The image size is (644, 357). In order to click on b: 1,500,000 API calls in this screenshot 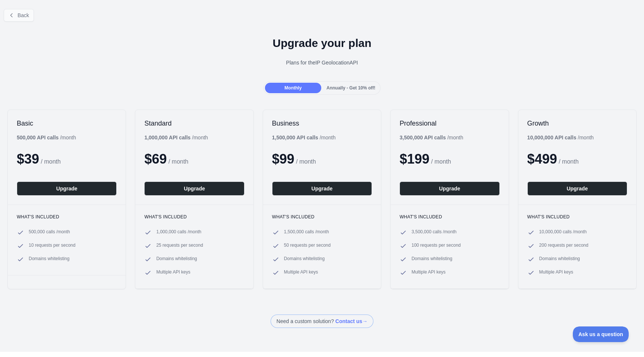, I will do `click(295, 138)`.